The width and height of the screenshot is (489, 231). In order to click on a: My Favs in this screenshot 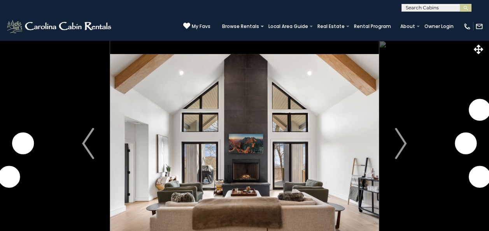, I will do `click(197, 26)`.